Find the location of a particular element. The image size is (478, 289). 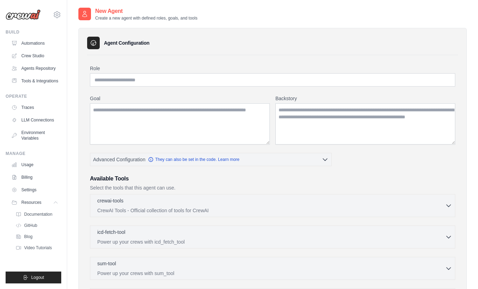

a: Tools & Integrations is located at coordinates (35, 81).